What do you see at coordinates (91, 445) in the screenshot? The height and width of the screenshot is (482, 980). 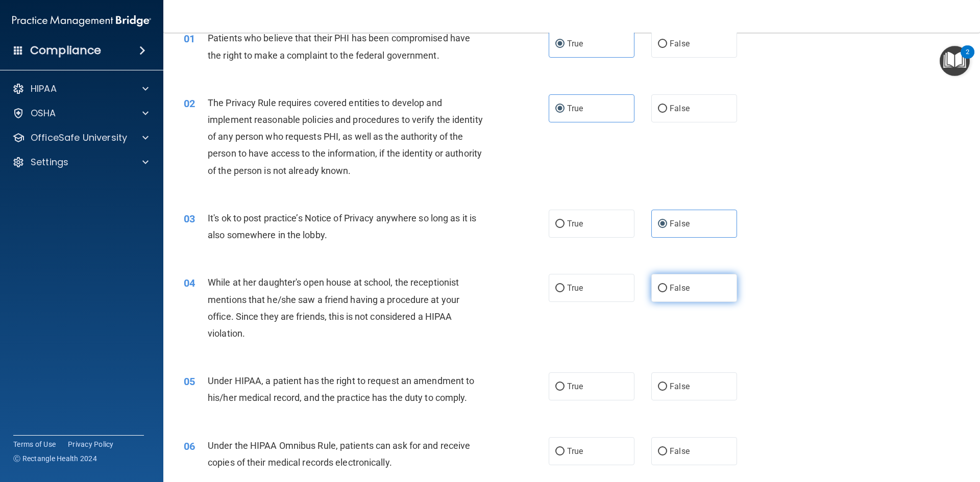 I see `a: Privacy Policy` at bounding box center [91, 445].